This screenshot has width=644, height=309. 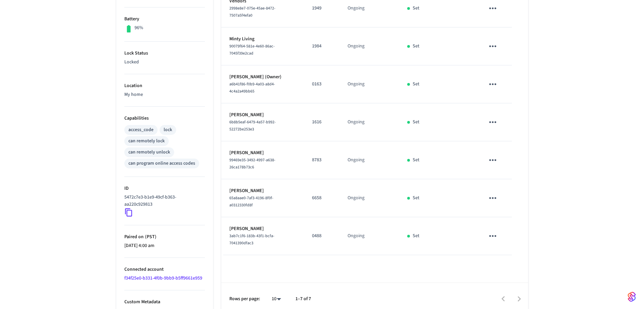 I want to click on span: 99469e35-3492-4997-a638-26ca178b73c6, so click(x=253, y=163).